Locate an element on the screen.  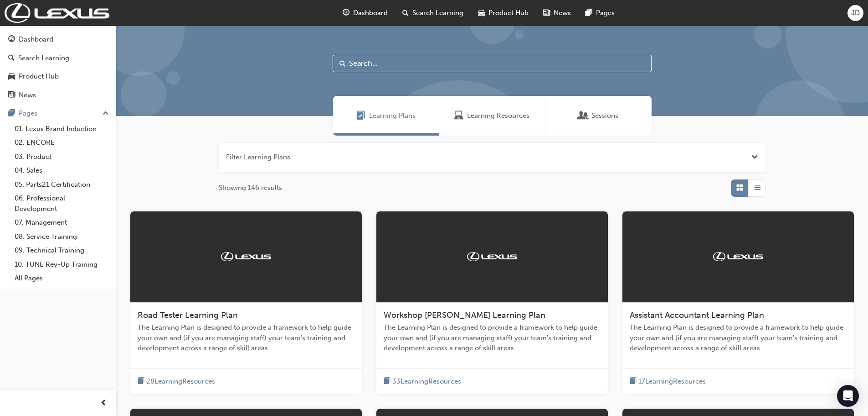
a: 03. Product is located at coordinates (62, 157).